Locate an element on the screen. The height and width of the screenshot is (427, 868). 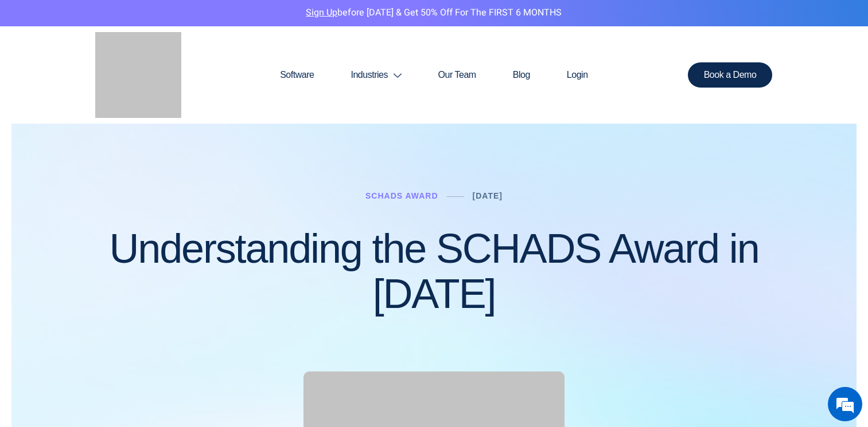
a: Book a Demo is located at coordinates (730, 75).